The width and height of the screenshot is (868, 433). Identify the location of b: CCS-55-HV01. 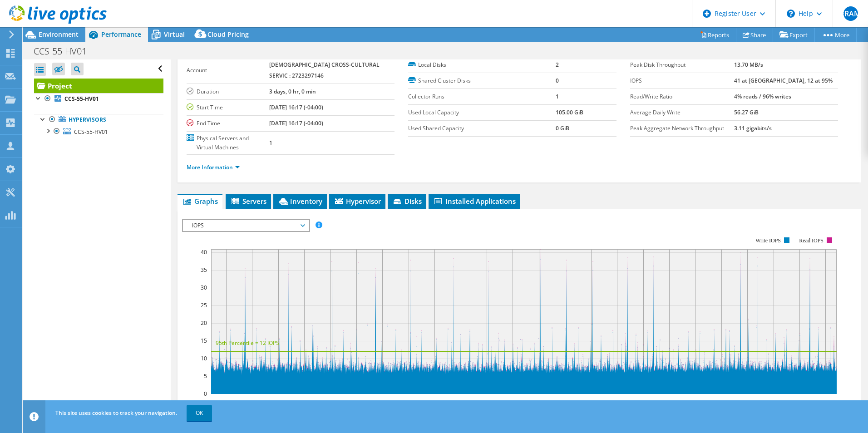
(82, 99).